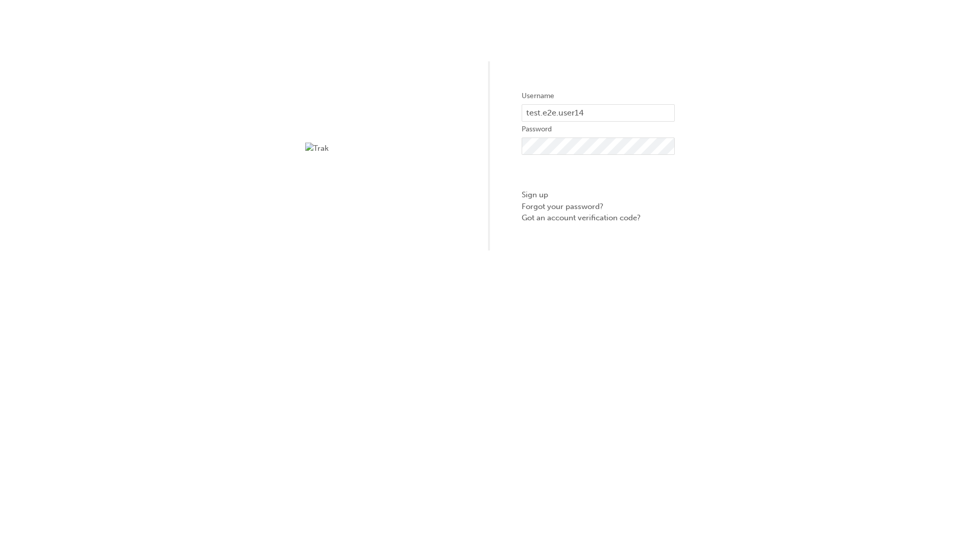 The width and height of the screenshot is (980, 552). Describe the element at coordinates (599, 129) in the screenshot. I see `label: Password` at that location.